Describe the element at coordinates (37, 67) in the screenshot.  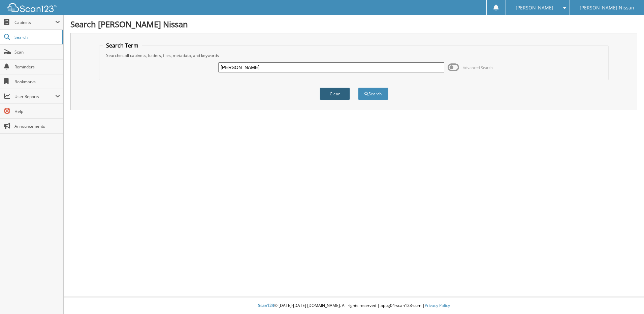
I see `span: Reminders` at that location.